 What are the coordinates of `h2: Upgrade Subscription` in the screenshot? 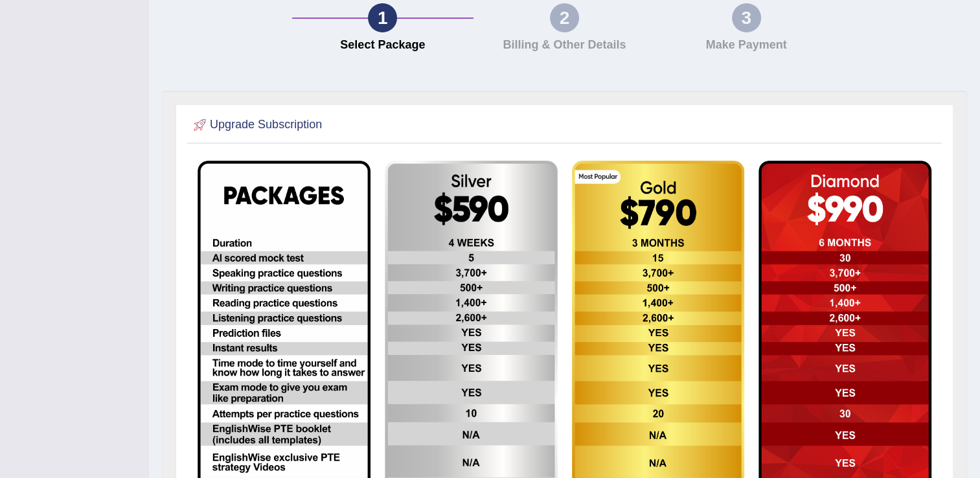 It's located at (256, 125).